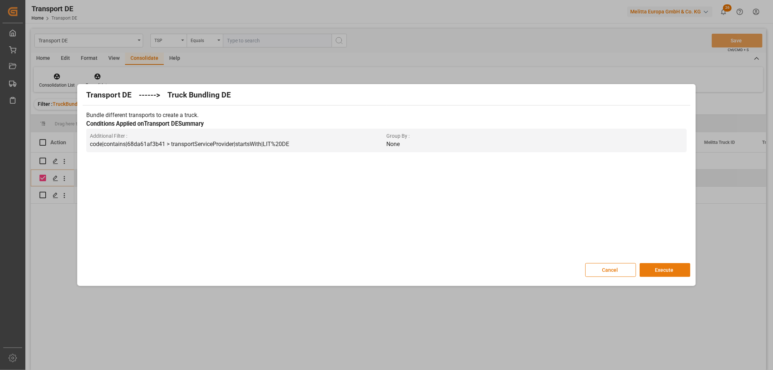  I want to click on h2: Truck Bundling DE, so click(199, 95).